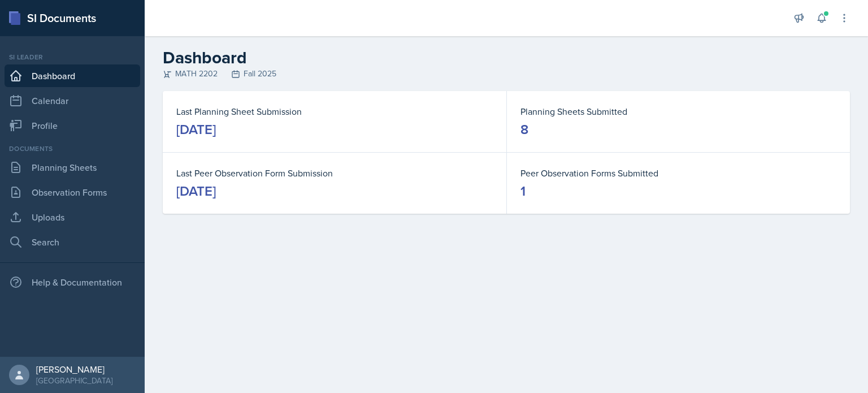  Describe the element at coordinates (678, 112) in the screenshot. I see `dt: Planning Sheets Submitted` at that location.